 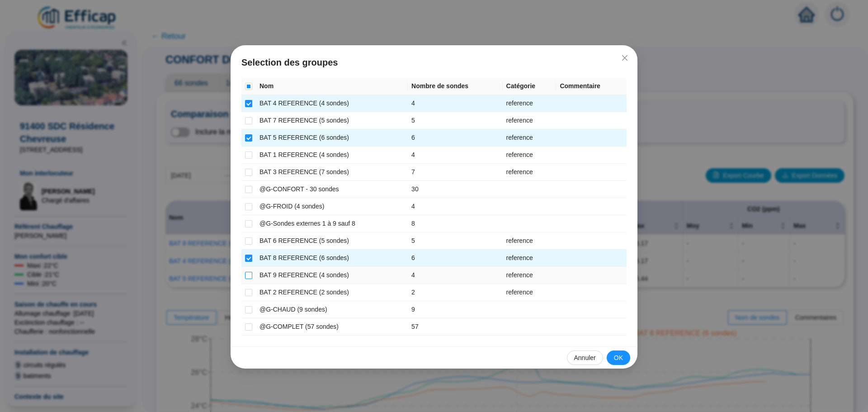 What do you see at coordinates (332, 87) in the screenshot?
I see `th: Nom` at bounding box center [332, 87].